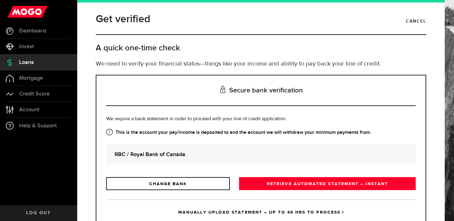  I want to click on span: Mortgage, so click(31, 78).